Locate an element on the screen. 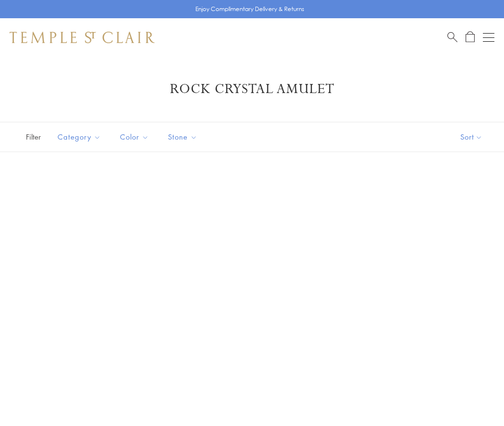 This screenshot has height=426, width=504. span: Color is located at coordinates (135, 137).